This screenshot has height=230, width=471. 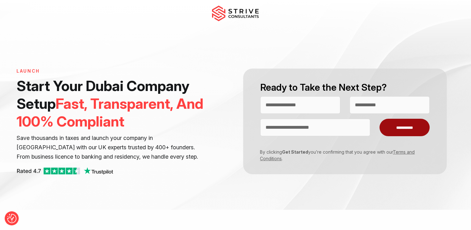 What do you see at coordinates (345, 87) in the screenshot?
I see `h2: Ready to Take the Next Step?` at bounding box center [345, 87].